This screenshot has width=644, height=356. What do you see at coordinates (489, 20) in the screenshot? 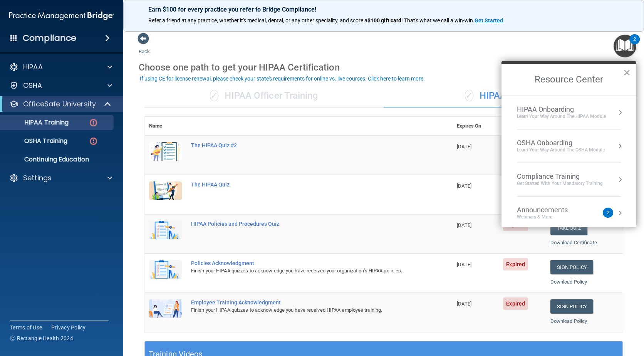
I see `a: Get Started` at bounding box center [489, 20].